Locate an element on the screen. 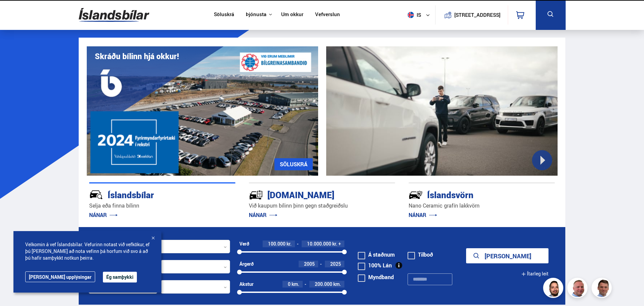 Image resolution: width=644 pixels, height=306 pixels. img: -Svtn6bYgwAsiwNX.svg is located at coordinates (415, 195).